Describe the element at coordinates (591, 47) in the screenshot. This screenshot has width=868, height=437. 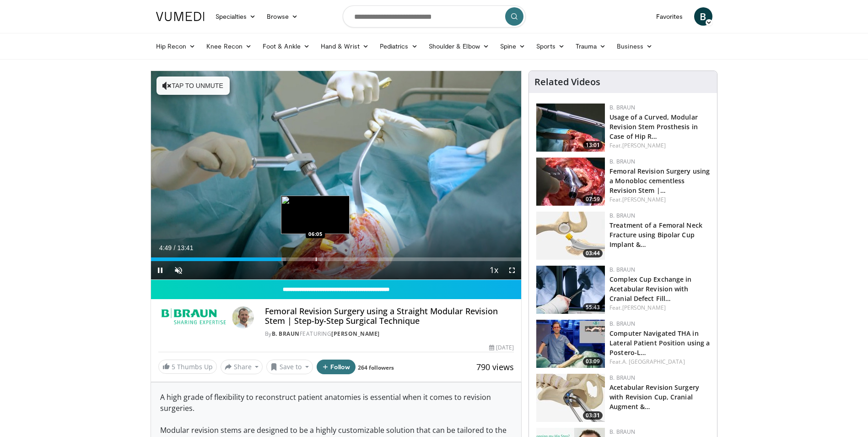
I see `a: Trauma` at that location.